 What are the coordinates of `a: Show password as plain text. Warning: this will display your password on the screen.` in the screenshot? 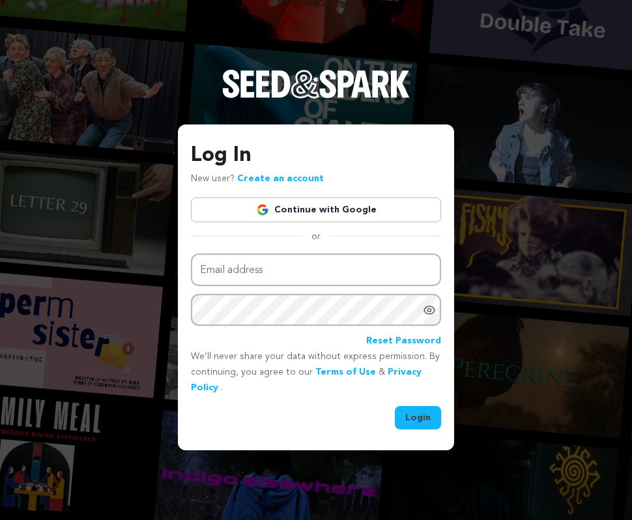 It's located at (429, 310).